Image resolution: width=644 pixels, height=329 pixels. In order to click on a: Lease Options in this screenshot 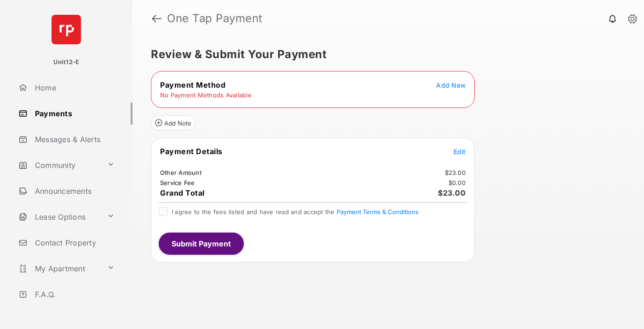, I will do `click(59, 216)`.